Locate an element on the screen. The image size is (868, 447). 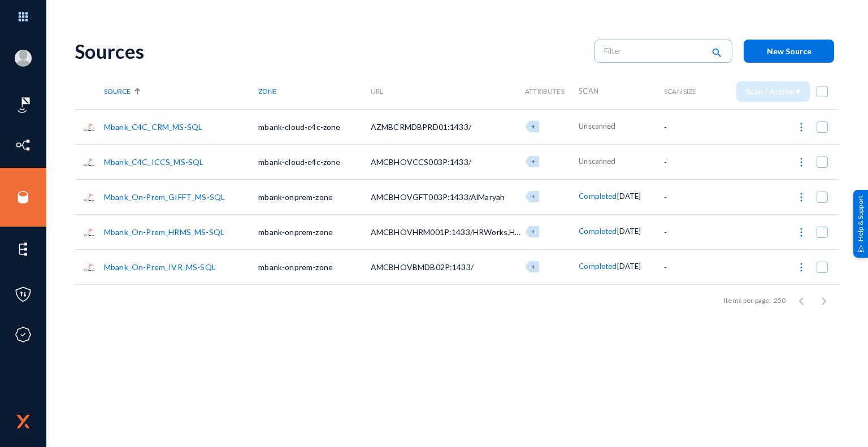
span: Attributes is located at coordinates (545, 91).